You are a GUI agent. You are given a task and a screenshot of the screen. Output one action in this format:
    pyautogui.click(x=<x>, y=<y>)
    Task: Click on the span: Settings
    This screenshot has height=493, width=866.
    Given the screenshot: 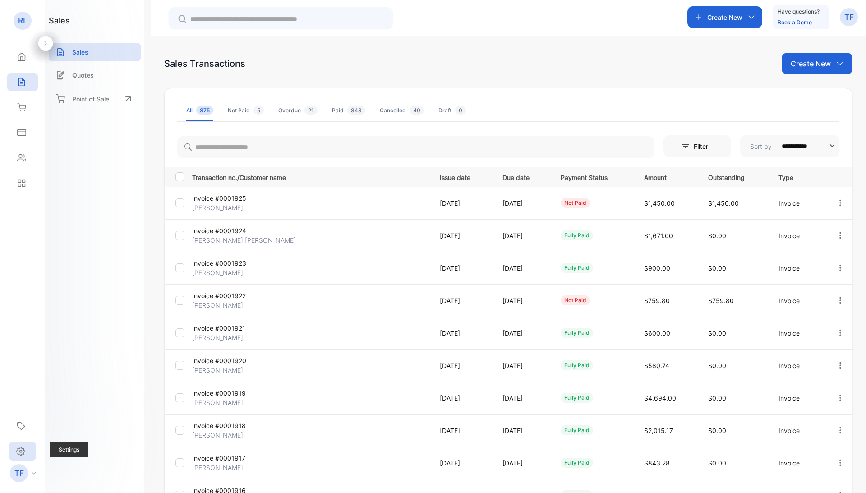 What is the action you would take?
    pyautogui.click(x=69, y=449)
    